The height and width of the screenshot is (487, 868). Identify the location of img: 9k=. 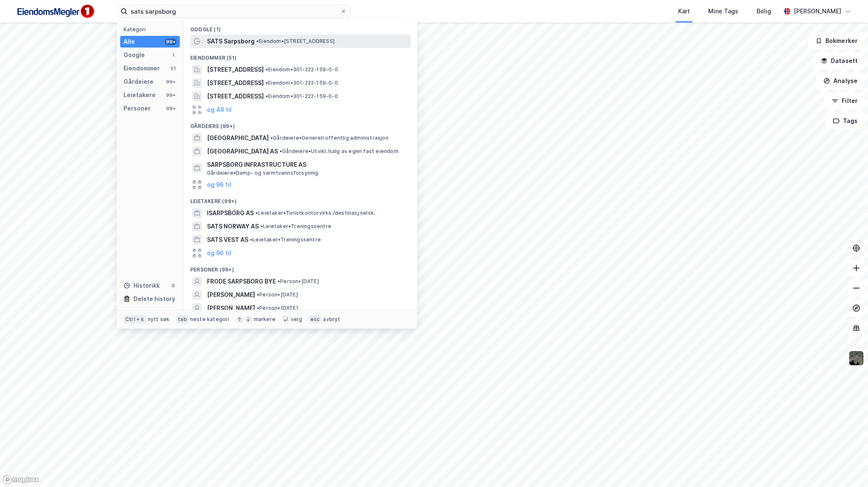
(856, 358).